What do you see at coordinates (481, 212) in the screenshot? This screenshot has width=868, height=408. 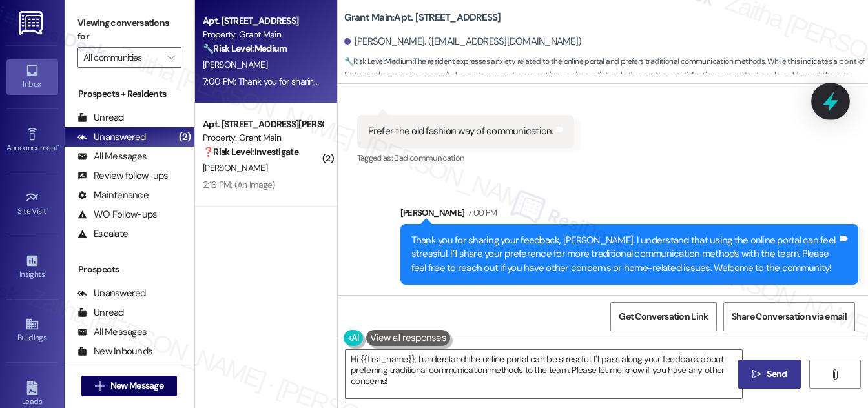 I see `div: 7:00 PM` at bounding box center [481, 212].